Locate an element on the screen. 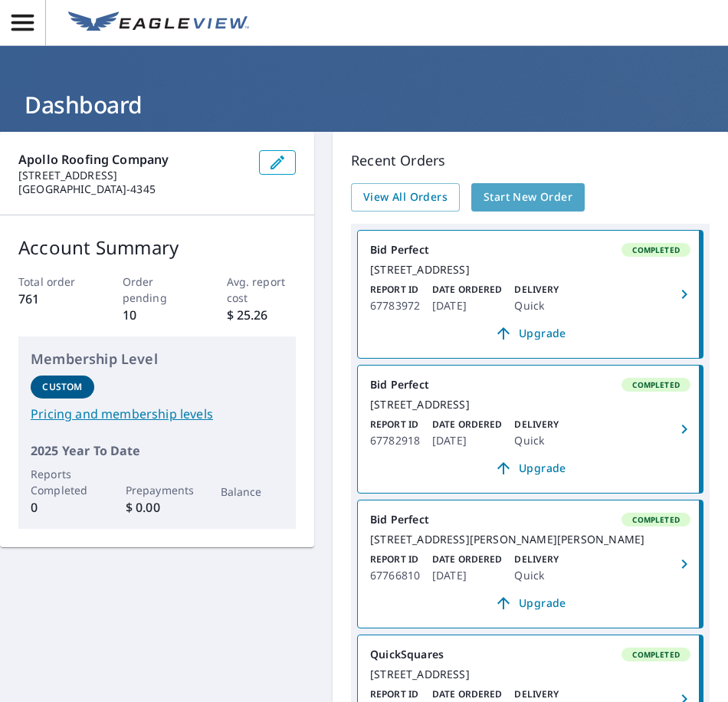 This screenshot has width=728, height=702. p: Account Summary is located at coordinates (157, 248).